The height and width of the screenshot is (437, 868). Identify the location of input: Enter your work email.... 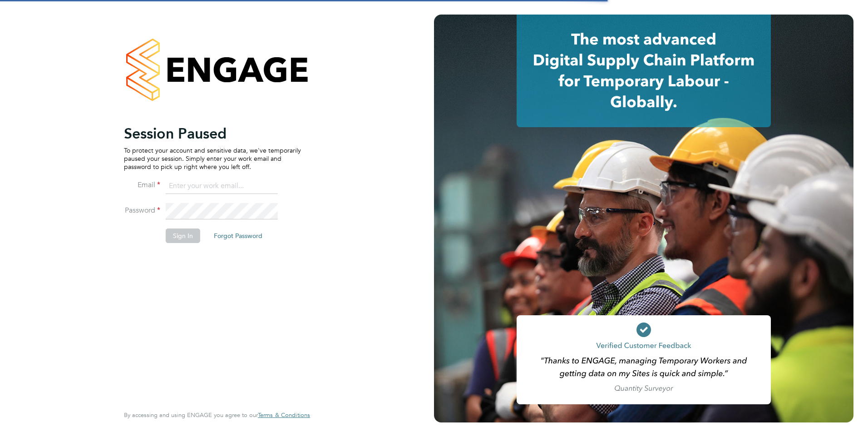
(222, 186).